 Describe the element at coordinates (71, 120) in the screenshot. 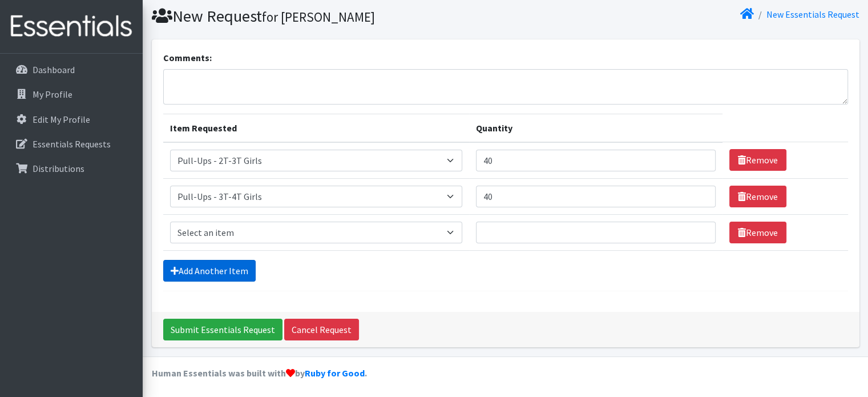

I see `a: Edit My Profile` at that location.